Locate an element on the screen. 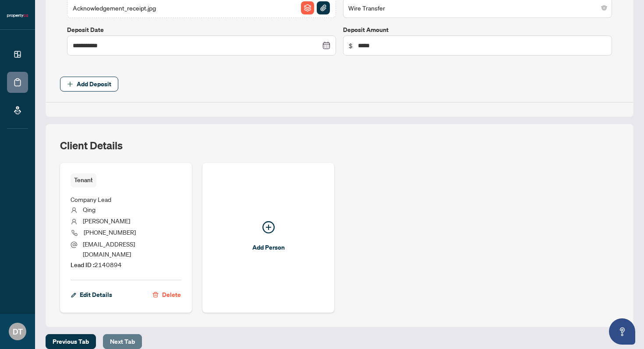 The width and height of the screenshot is (644, 349). button: File Archive is located at coordinates (308, 8).